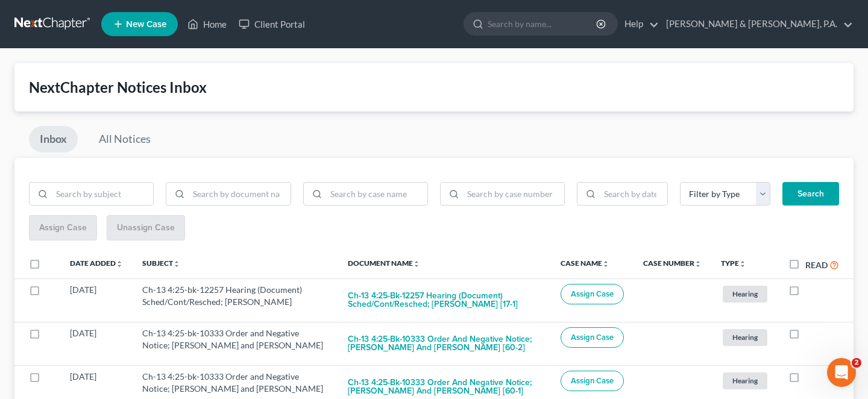  Describe the element at coordinates (638, 24) in the screenshot. I see `a: Help` at that location.